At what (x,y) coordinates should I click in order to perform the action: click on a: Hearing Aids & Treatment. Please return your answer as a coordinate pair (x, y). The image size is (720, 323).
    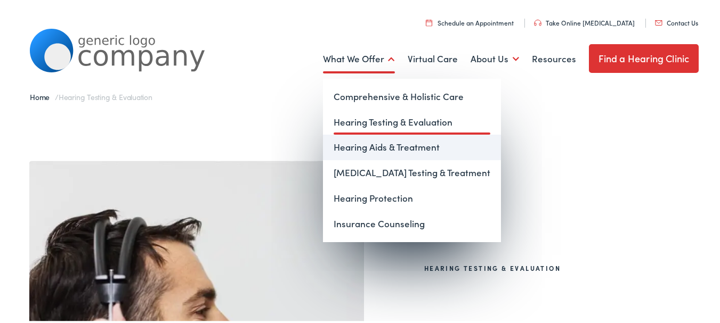
    Looking at the image, I should click on (412, 146).